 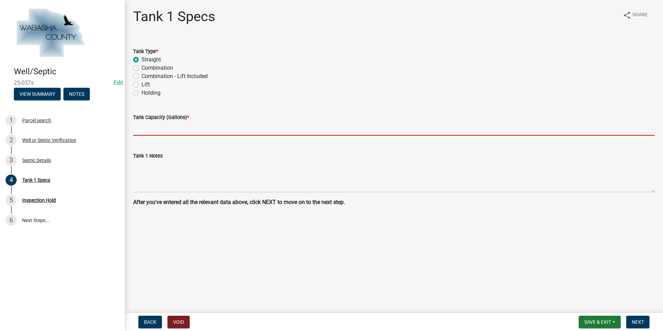 I want to click on h4: Well/Septic, so click(x=67, y=71).